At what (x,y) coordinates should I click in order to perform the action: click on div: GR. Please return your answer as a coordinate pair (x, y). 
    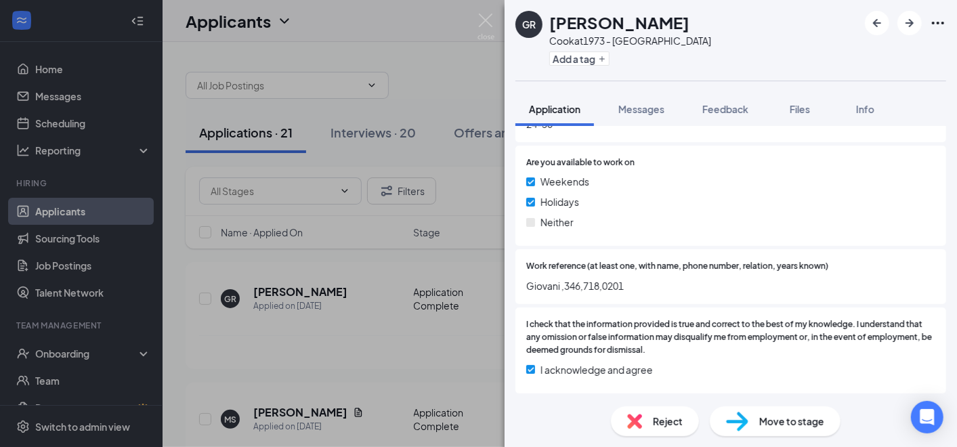
    Looking at the image, I should click on (529, 24).